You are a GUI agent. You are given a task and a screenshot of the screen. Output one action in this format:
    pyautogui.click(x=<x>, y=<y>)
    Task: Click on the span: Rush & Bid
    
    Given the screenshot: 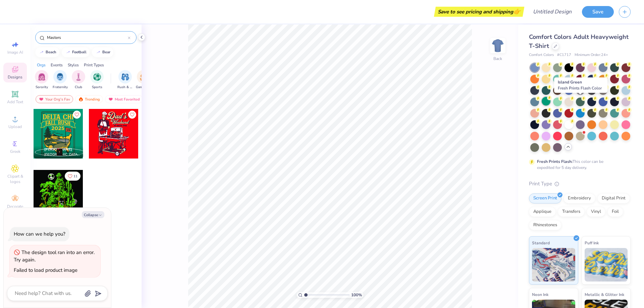 What is the action you would take?
    pyautogui.click(x=125, y=87)
    